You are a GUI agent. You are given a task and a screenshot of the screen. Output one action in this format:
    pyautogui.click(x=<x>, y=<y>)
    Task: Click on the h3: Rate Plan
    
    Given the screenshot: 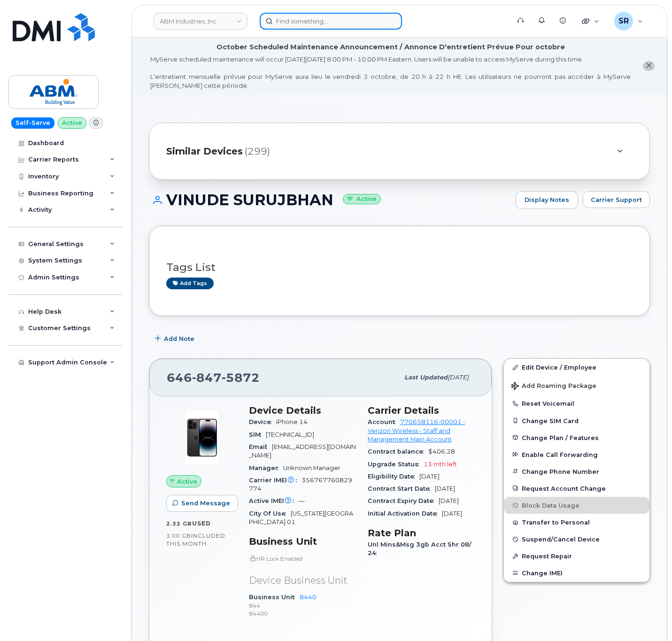 What is the action you would take?
    pyautogui.click(x=422, y=533)
    